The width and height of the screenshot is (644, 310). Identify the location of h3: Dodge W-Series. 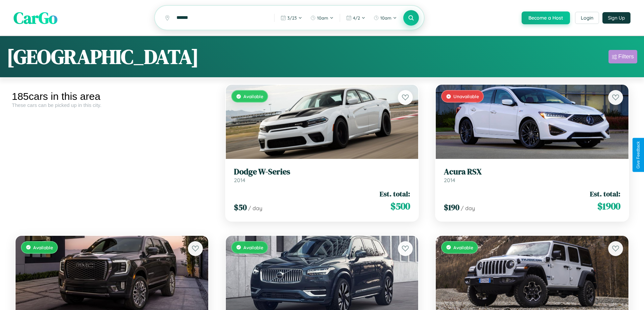
(322, 172).